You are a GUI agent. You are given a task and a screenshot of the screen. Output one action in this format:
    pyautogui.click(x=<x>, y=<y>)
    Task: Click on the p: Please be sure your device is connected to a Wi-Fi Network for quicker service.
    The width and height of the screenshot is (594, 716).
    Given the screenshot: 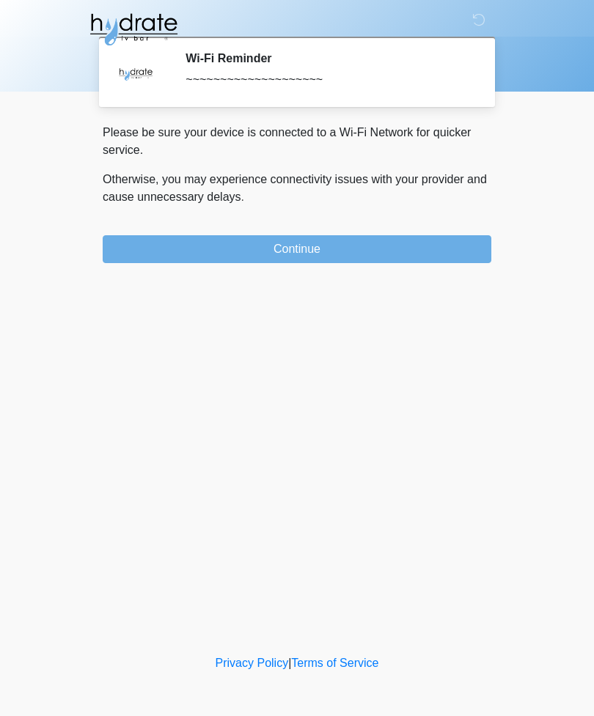 What is the action you would take?
    pyautogui.click(x=297, y=142)
    